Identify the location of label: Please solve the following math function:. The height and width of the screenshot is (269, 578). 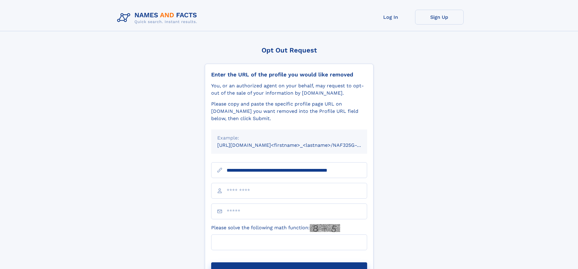
(276, 228).